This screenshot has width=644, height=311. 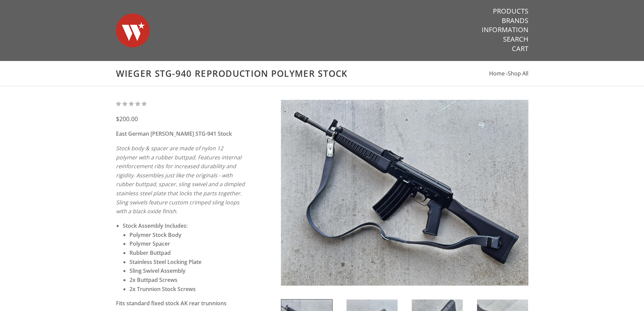 I want to click on img: Warsaw Wood Co., so click(x=133, y=31).